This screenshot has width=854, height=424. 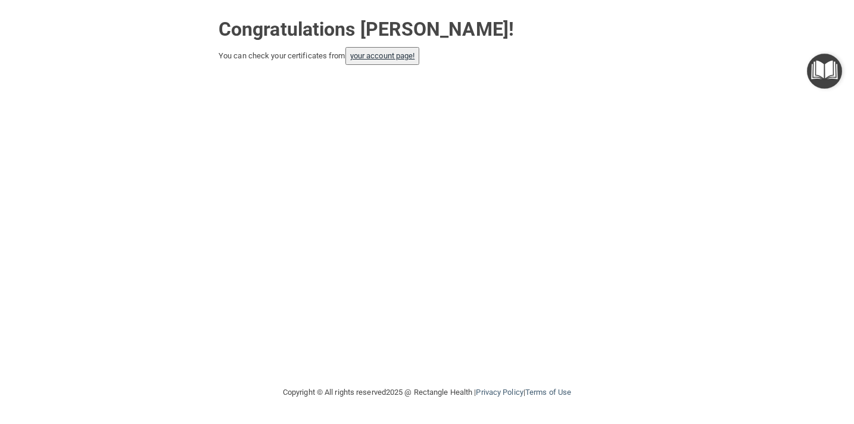 What do you see at coordinates (499, 392) in the screenshot?
I see `a: Privacy Policy` at bounding box center [499, 392].